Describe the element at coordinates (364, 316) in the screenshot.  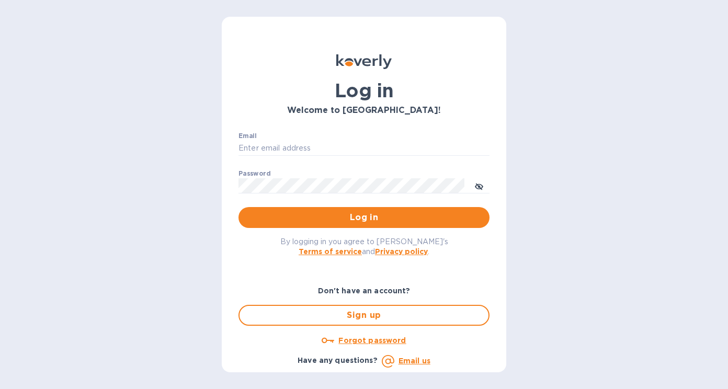
I see `span: Sign up` at that location.